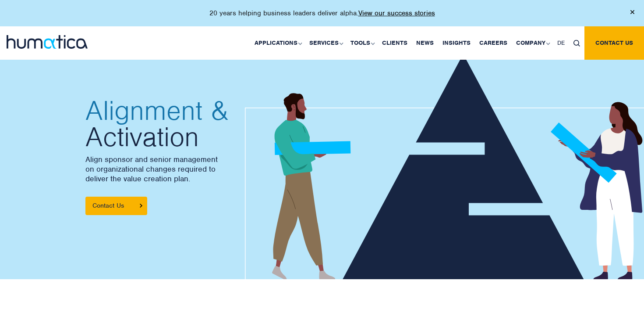 The height and width of the screenshot is (313, 644). I want to click on span: Alignment &, so click(199, 111).